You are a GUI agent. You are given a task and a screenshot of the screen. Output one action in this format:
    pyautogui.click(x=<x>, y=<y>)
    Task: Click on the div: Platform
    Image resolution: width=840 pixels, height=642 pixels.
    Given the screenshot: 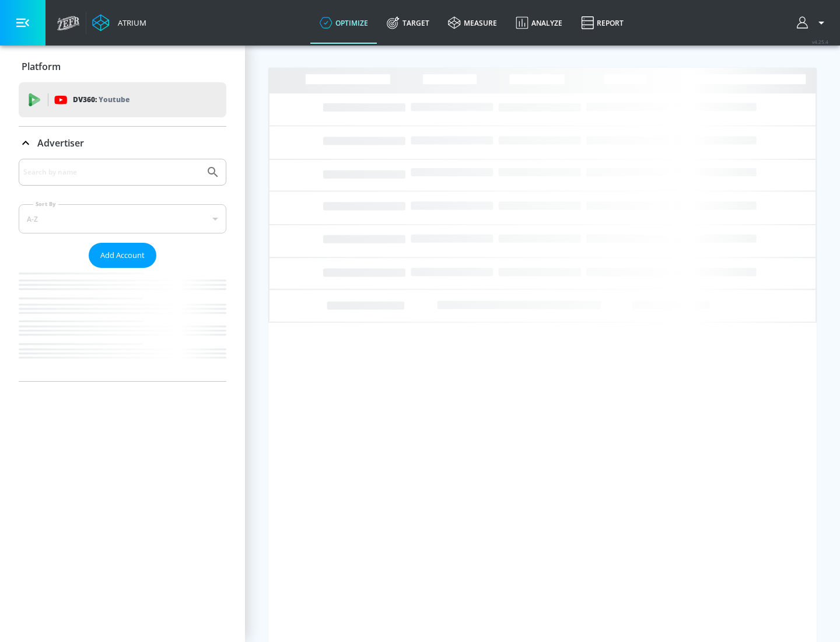 What is the action you would take?
    pyautogui.click(x=122, y=66)
    